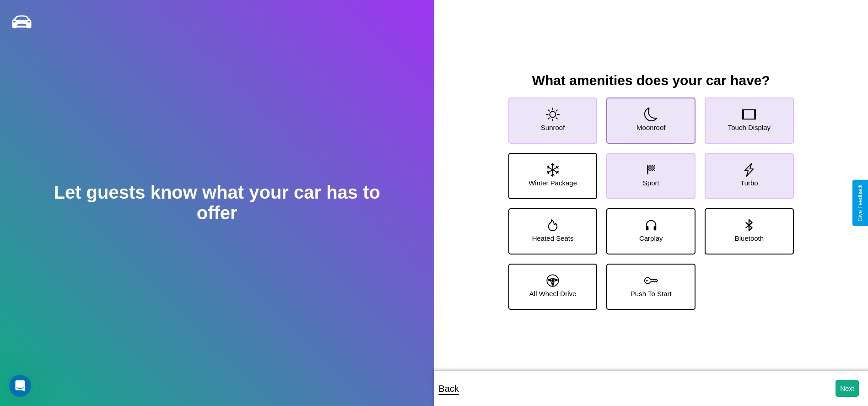 The height and width of the screenshot is (406, 868). What do you see at coordinates (847, 388) in the screenshot?
I see `button: Next` at bounding box center [847, 388].